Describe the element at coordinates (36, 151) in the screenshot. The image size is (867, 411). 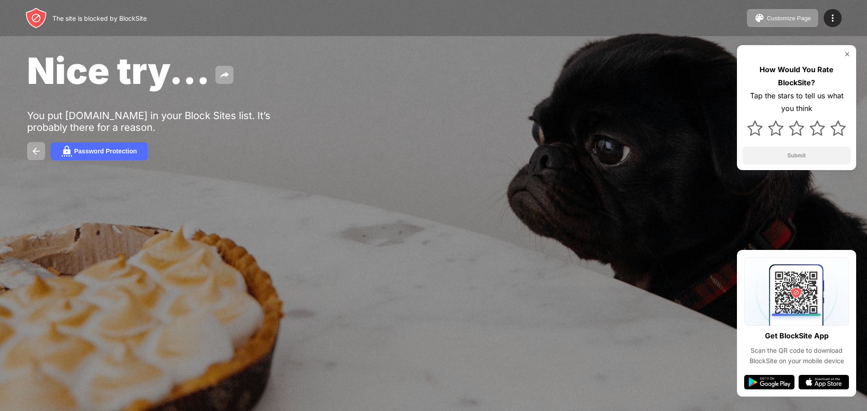
I see `img: back.svg` at that location.